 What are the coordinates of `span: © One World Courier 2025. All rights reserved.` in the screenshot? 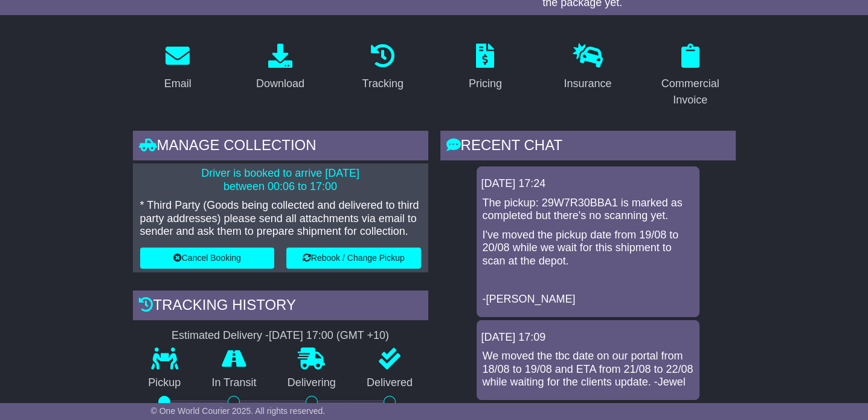 It's located at (238, 410).